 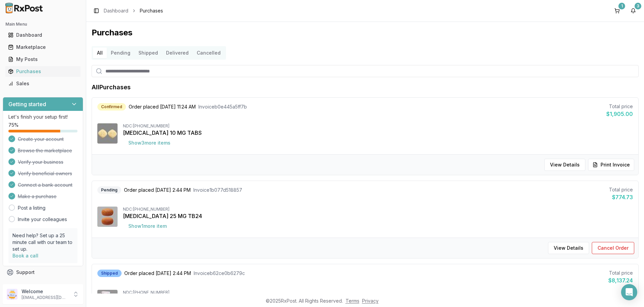 What do you see at coordinates (43, 59) in the screenshot?
I see `button: My Posts` at bounding box center [43, 59].